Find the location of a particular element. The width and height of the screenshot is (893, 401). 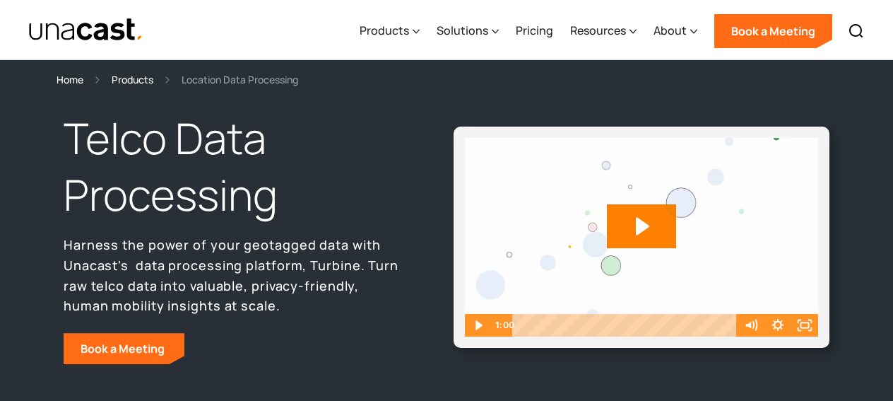

p: Harness the power of your geotagged data with Unacast's data processing platform, Turbine. Turn r... is located at coordinates (233, 275).